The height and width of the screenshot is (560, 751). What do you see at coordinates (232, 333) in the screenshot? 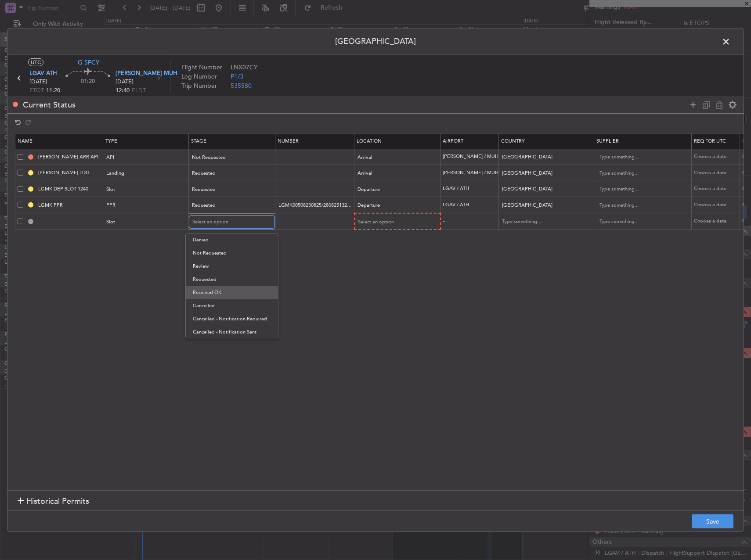
I see `span: Cancelled - Notification Sent` at bounding box center [232, 333].